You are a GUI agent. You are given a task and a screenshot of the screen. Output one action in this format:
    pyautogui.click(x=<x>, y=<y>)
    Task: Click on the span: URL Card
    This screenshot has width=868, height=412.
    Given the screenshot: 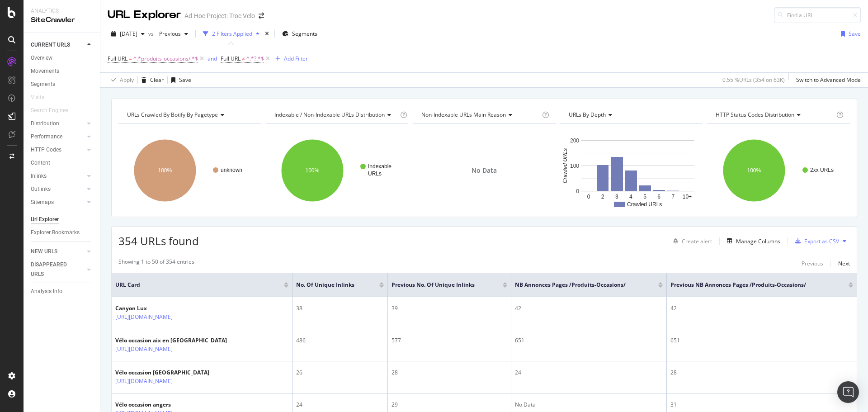 What is the action you would take?
    pyautogui.click(x=199, y=284)
    